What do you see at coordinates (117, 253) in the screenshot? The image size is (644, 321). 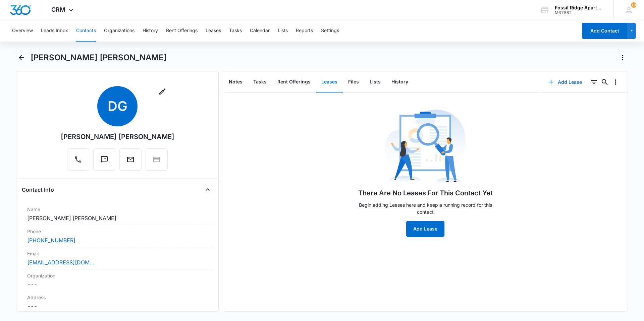 I see `label: Email` at bounding box center [117, 253].